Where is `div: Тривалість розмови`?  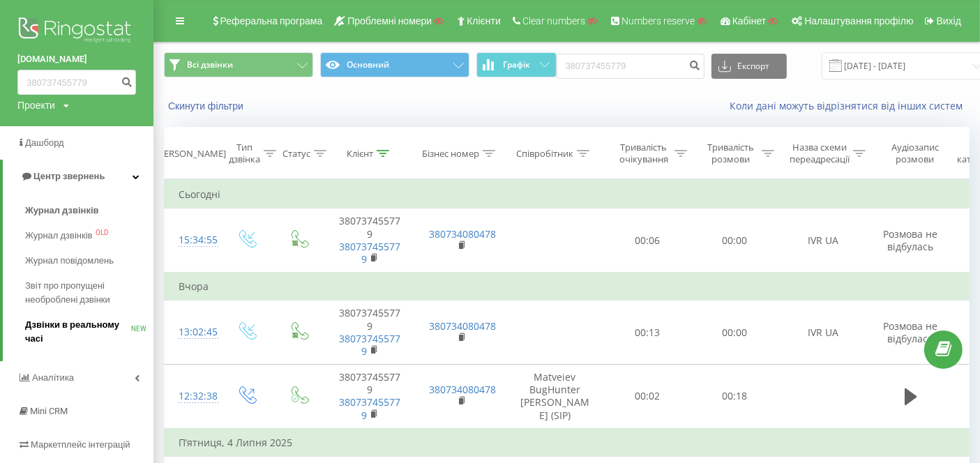
div: Тривалість розмови is located at coordinates (731, 153).